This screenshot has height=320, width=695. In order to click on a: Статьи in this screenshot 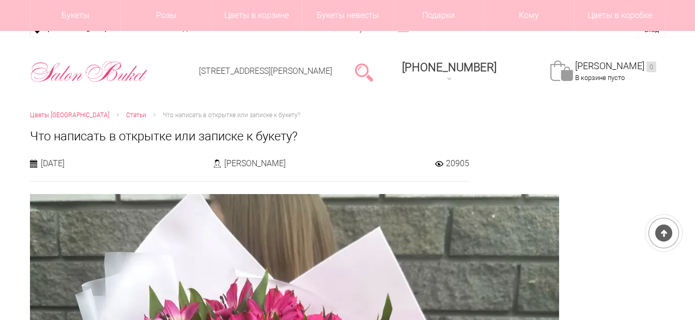, I will do `click(136, 115)`.